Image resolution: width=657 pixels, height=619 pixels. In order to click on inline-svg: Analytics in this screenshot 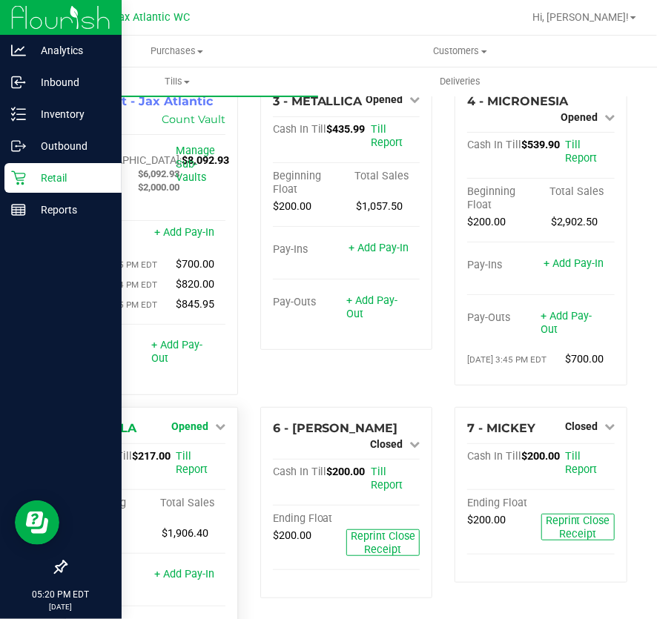, I will do `click(19, 50)`.